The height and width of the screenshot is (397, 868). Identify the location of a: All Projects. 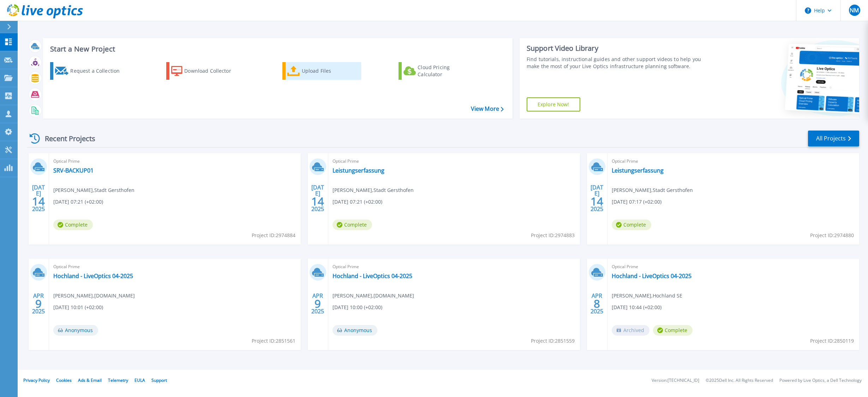
(834, 139).